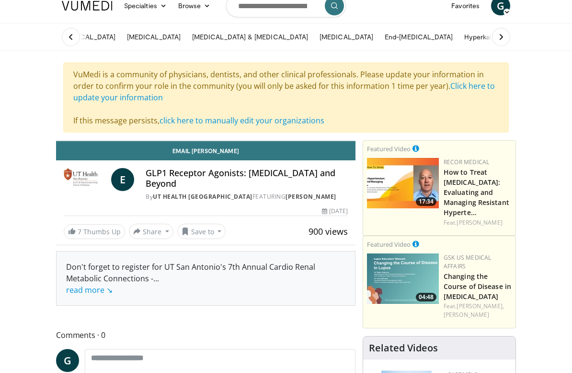  What do you see at coordinates (467, 261) in the screenshot?
I see `a: GSK US Medical Affairs` at bounding box center [467, 261].